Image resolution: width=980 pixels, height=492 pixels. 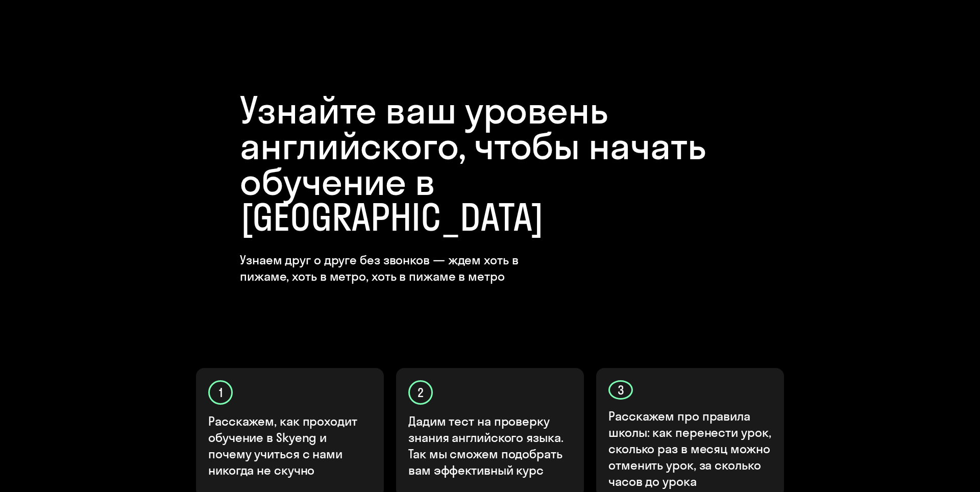 What do you see at coordinates (621, 390) in the screenshot?
I see `div: 3` at bounding box center [621, 390].